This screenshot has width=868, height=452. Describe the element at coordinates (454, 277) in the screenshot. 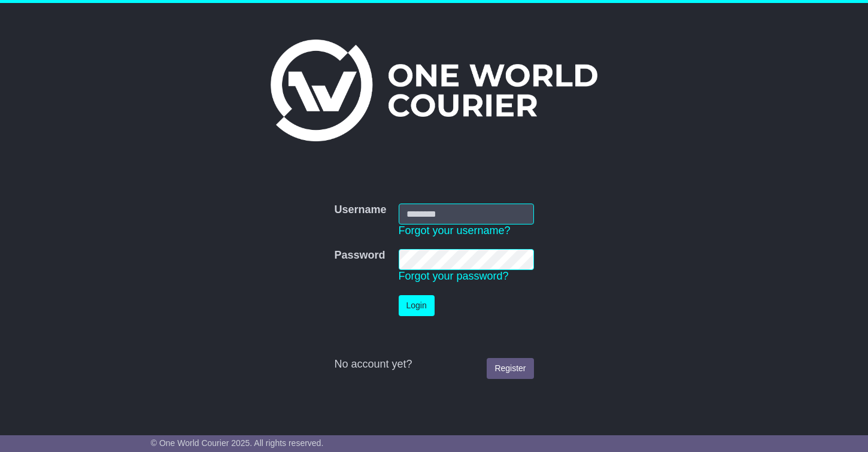

I see `a: Forgot your password?` at that location.